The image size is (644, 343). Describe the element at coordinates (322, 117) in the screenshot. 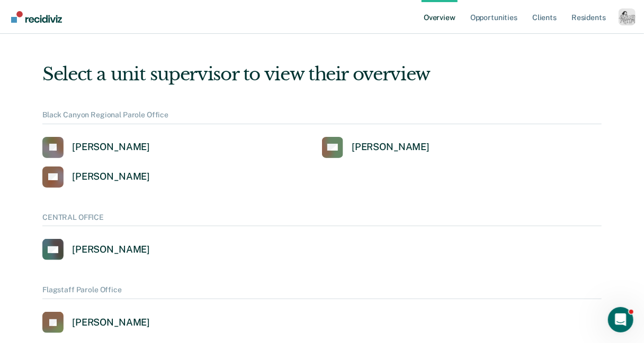

I see `div: Black Canyon Regional Parole Office` at that location.